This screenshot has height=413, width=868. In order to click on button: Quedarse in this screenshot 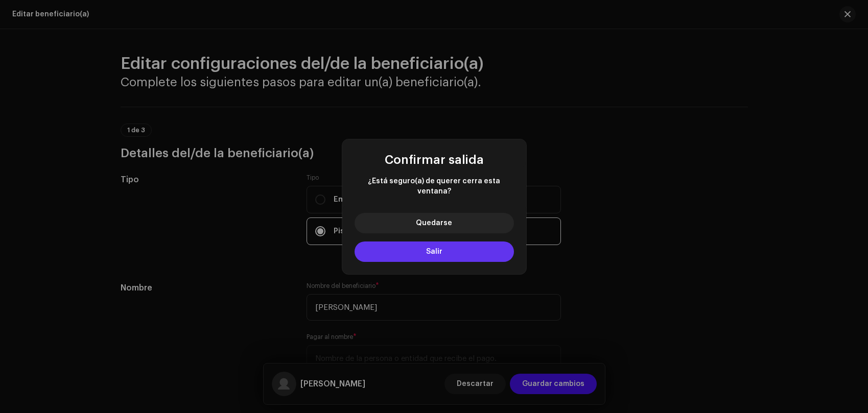, I will do `click(434, 223)`.